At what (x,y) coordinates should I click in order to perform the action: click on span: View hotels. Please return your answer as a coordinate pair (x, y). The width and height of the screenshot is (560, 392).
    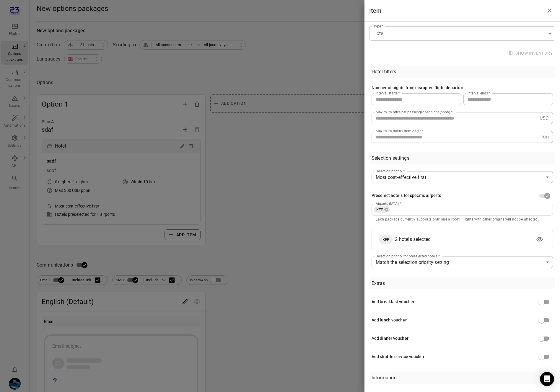
    Looking at the image, I should click on (540, 239).